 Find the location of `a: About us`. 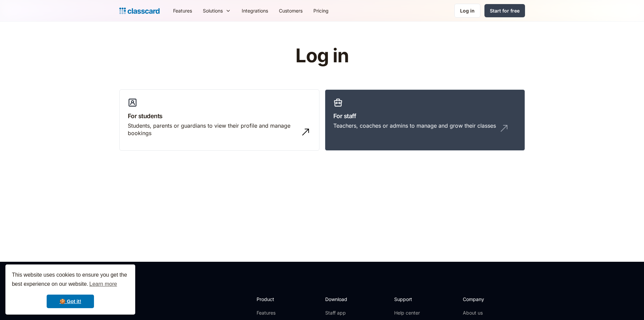

a: About us is located at coordinates (485, 313).